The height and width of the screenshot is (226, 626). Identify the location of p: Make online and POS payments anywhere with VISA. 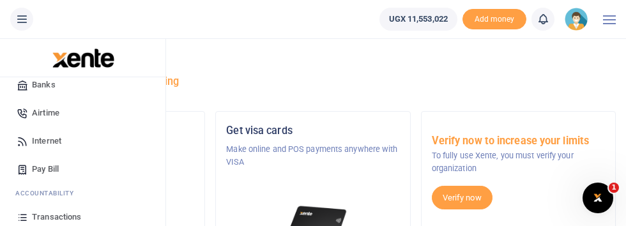
(312, 156).